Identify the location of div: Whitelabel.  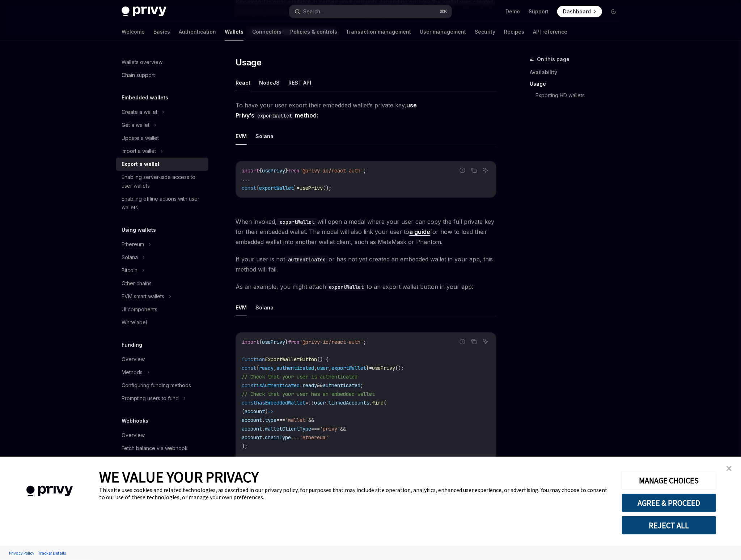
(134, 323).